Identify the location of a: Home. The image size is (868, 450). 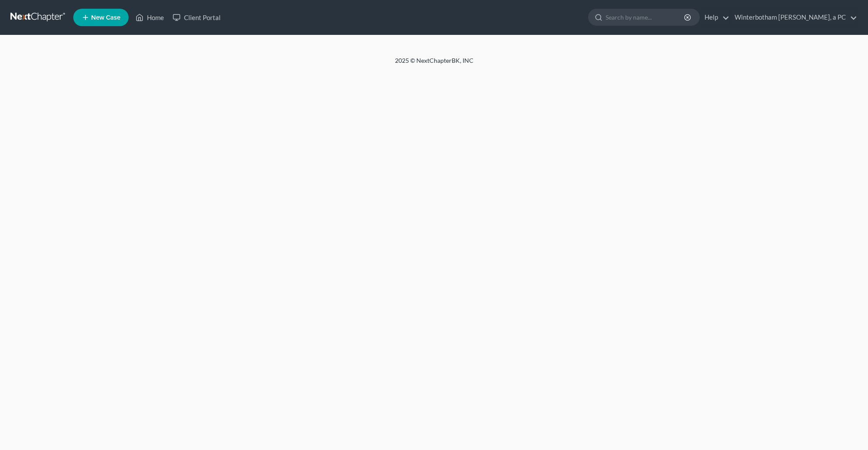
(150, 17).